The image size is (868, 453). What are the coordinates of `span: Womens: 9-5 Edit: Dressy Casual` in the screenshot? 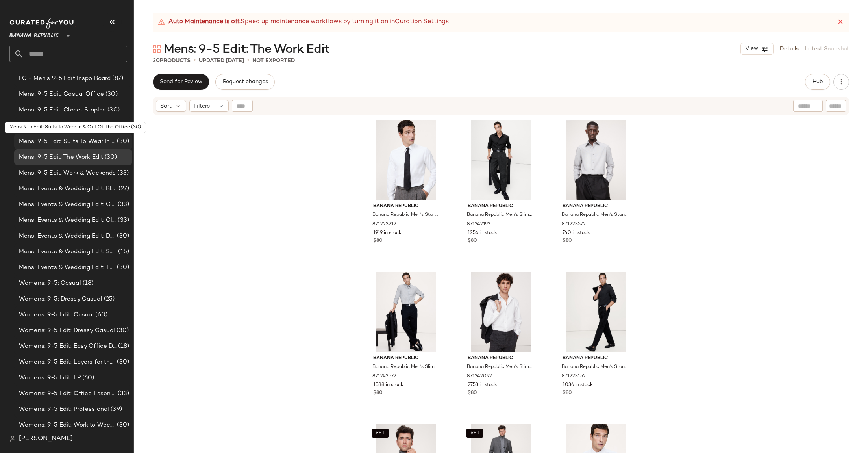 It's located at (67, 330).